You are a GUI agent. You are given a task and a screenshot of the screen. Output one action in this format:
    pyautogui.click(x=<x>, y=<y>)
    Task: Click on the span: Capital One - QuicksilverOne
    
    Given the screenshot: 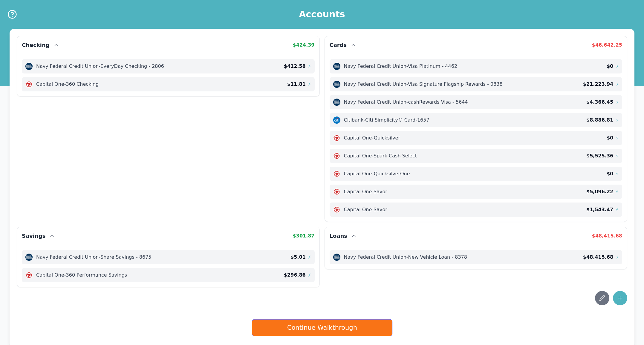 What is the action you would take?
    pyautogui.click(x=377, y=174)
    